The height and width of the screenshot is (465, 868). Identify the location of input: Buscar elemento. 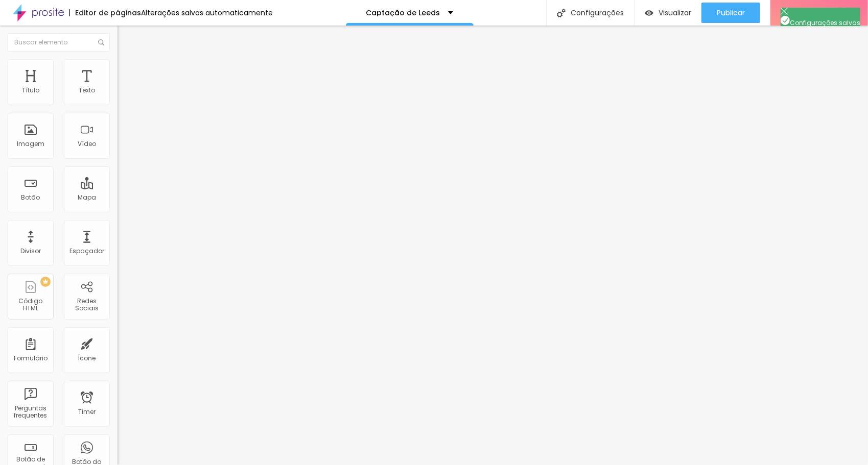
(59, 42).